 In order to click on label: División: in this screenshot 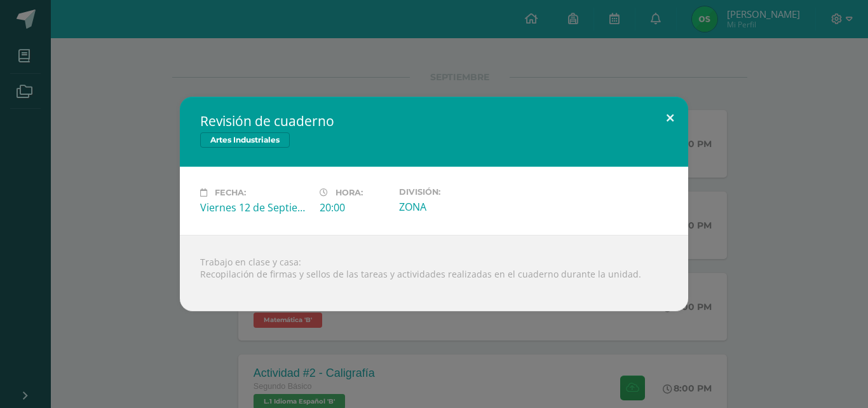, I will do `click(453, 191)`.